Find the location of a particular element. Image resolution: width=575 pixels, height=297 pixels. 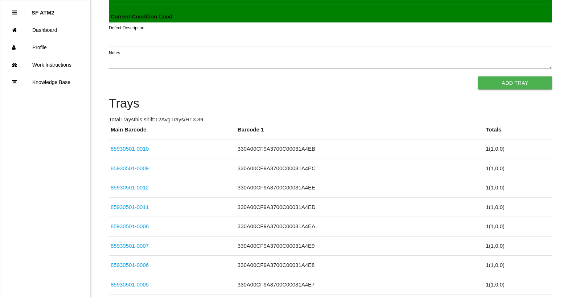

a: 85930501-0007 is located at coordinates (129, 246).